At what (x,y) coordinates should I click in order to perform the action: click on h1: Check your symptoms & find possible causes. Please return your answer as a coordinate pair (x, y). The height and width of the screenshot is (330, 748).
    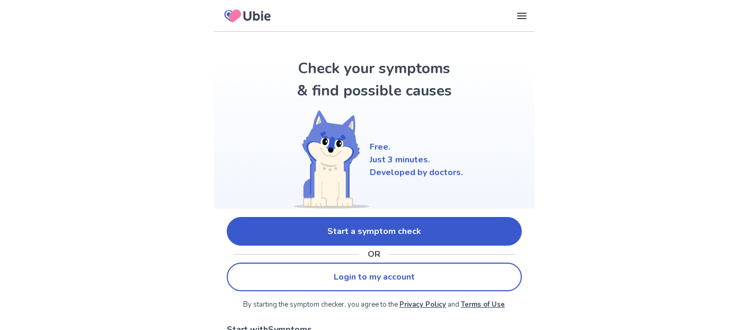
    Looking at the image, I should click on (374, 79).